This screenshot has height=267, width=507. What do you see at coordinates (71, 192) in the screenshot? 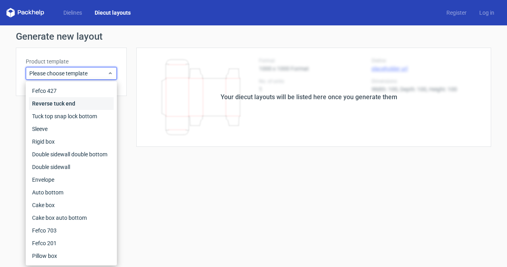
I see `div: Auto bottom` at bounding box center [71, 192].